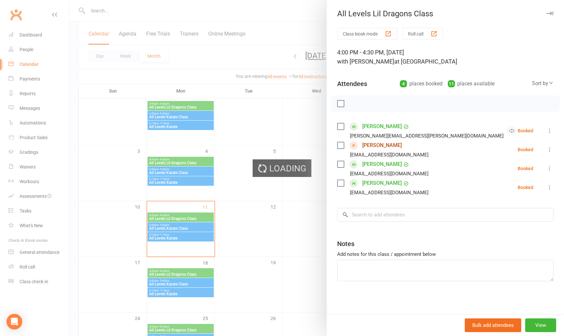  I want to click on div: Notes, so click(345, 244).